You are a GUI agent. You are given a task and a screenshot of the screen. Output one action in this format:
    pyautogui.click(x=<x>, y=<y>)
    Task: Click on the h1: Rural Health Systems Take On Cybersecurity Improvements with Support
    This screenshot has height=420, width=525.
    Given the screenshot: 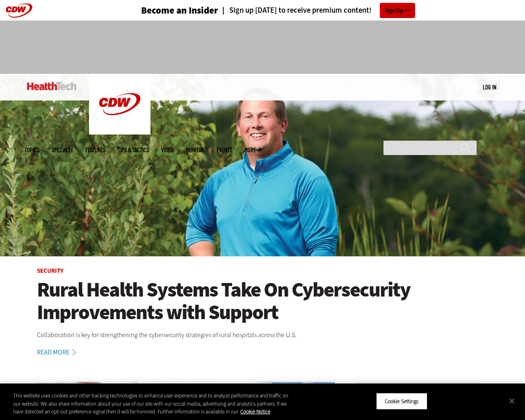 What is the action you would take?
    pyautogui.click(x=262, y=301)
    